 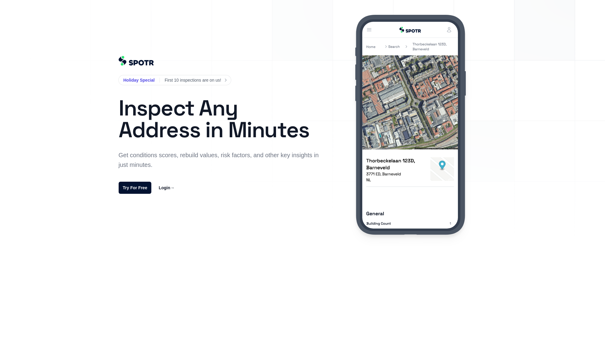 I want to click on img: 61ea7a264e0cbe10e6ec0ef6_%402Spotr%20Logo_Navy%20Blue%20-%20Emerald.png, so click(x=137, y=61).